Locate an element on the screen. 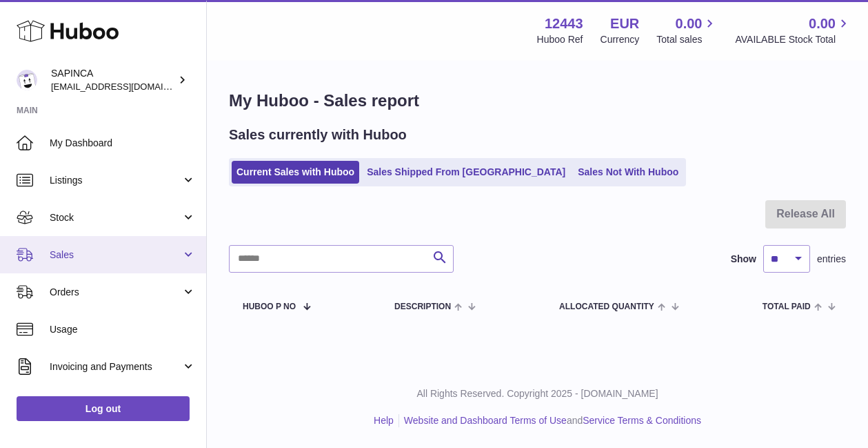 This screenshot has height=448, width=868. span: AVAILABLE Stock Total is located at coordinates (793, 39).